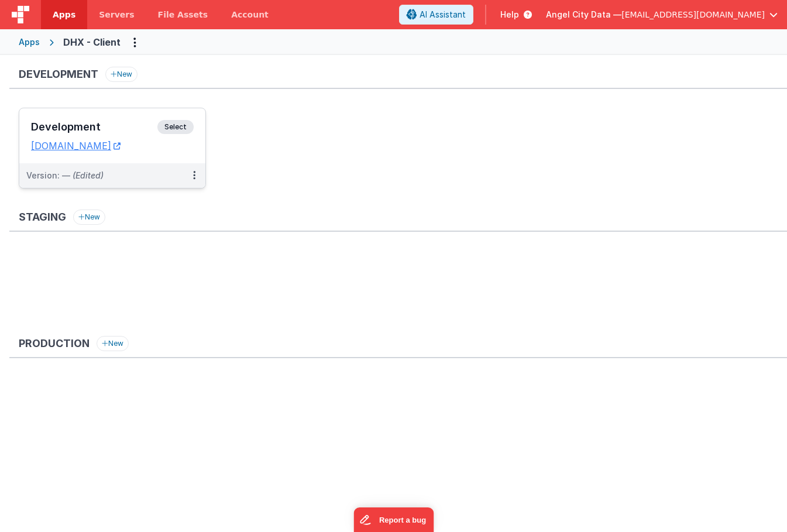 This screenshot has width=787, height=532. Describe the element at coordinates (65, 175) in the screenshot. I see `div: Version: —` at that location.